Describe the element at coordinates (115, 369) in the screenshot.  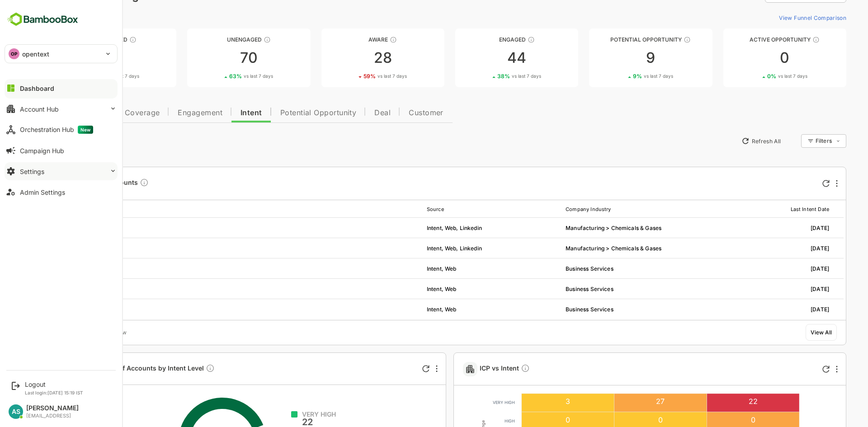
I see `span: Distribution of Accounts by Intent Level` at that location.